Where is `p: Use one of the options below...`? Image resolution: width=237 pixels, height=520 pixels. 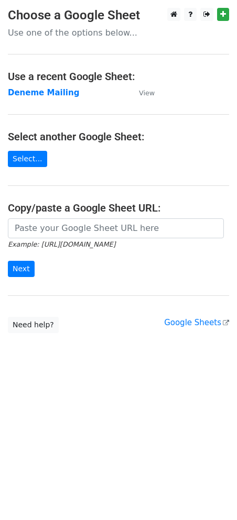 p: Use one of the options below... is located at coordinates (118, 32).